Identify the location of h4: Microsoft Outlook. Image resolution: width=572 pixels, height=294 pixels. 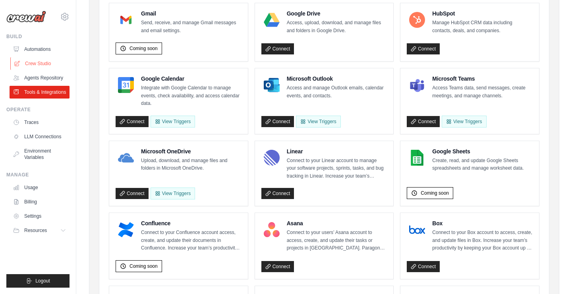
(337, 79).